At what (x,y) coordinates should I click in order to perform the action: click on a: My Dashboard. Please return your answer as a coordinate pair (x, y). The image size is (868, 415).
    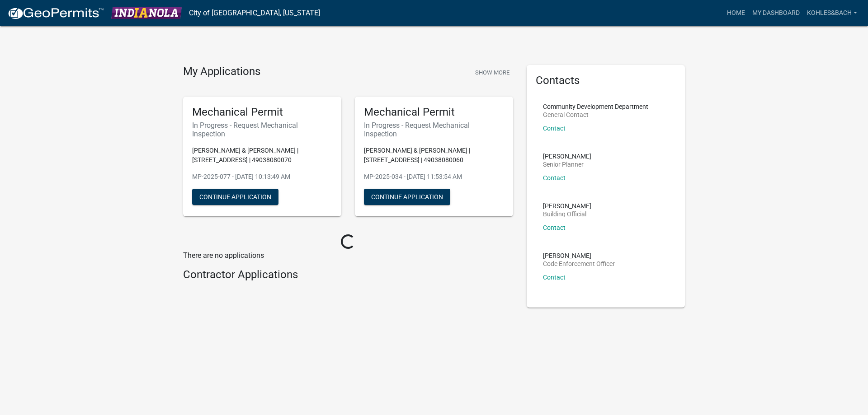
    Looking at the image, I should click on (776, 13).